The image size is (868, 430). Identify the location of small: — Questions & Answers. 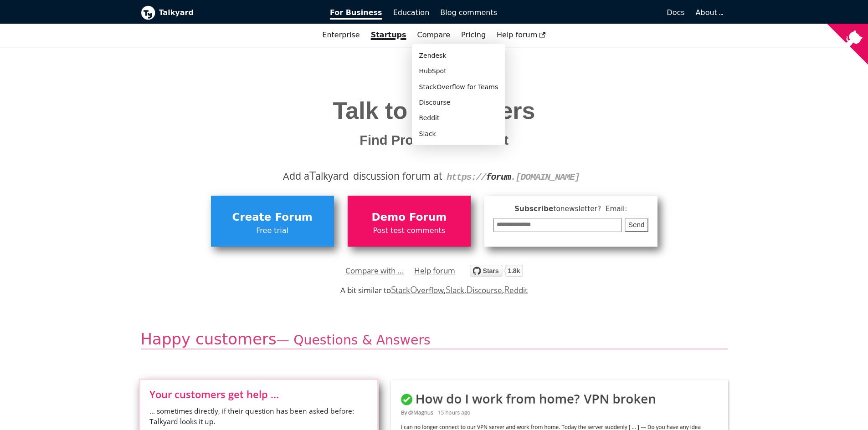
(353, 340).